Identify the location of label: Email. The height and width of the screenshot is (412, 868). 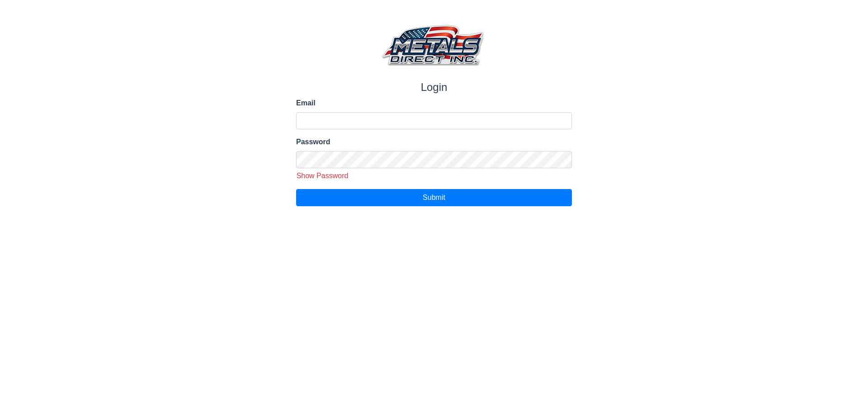
(434, 103).